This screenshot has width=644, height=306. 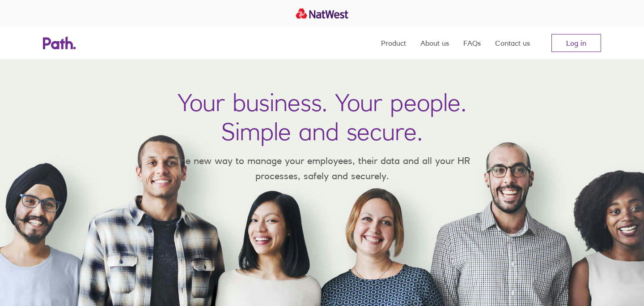 I want to click on a: About us, so click(x=435, y=43).